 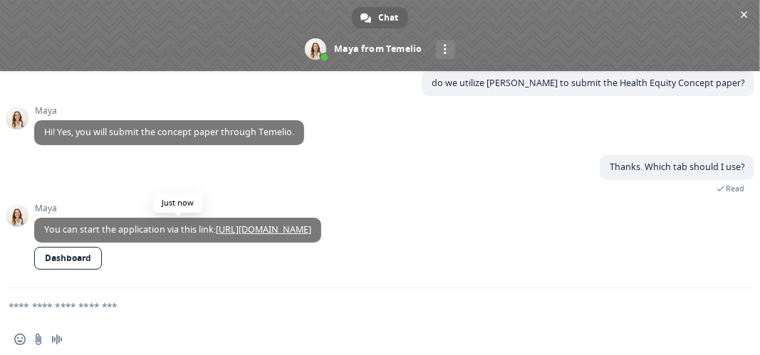 I want to click on span: Audio message, so click(x=57, y=340).